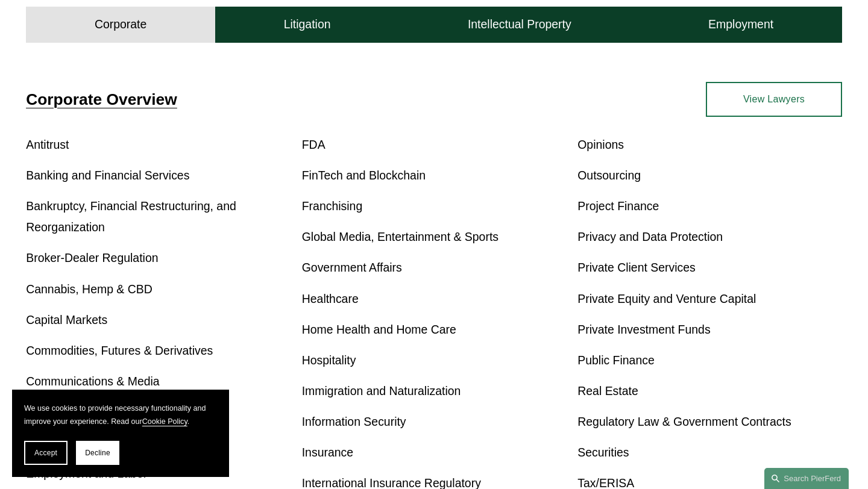 This screenshot has height=489, width=868. Describe the element at coordinates (684, 422) in the screenshot. I see `a: Regulatory Law & Government Contracts` at that location.